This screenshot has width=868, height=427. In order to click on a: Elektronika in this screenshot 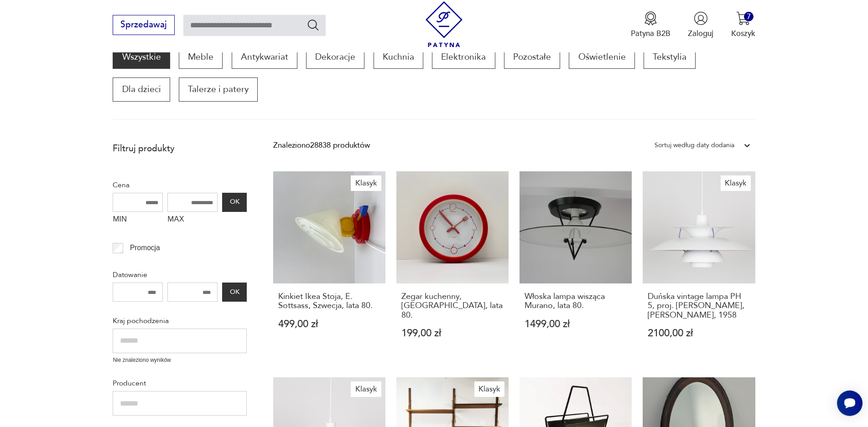, I will do `click(463, 57)`.